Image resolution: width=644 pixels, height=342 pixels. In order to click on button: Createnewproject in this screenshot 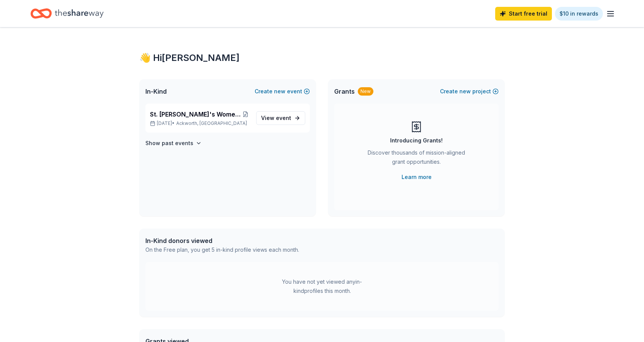, I will do `click(469, 92)`.